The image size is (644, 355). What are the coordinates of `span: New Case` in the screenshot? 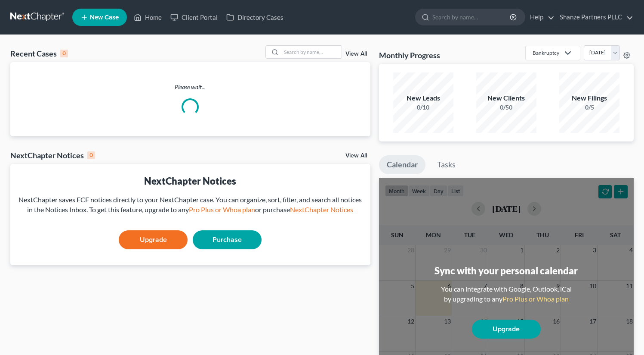 It's located at (104, 17).